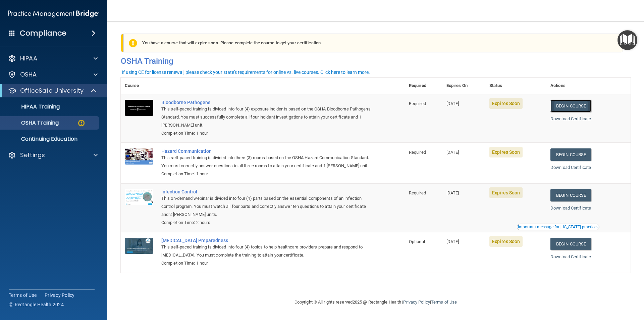 Image resolution: width=644 pixels, height=320 pixels. I want to click on th: Required, so click(423, 86).